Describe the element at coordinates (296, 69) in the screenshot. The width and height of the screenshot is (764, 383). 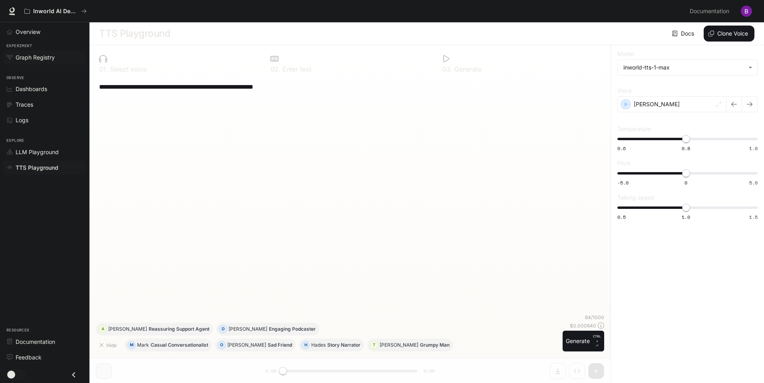
I see `p: Enter text` at that location.